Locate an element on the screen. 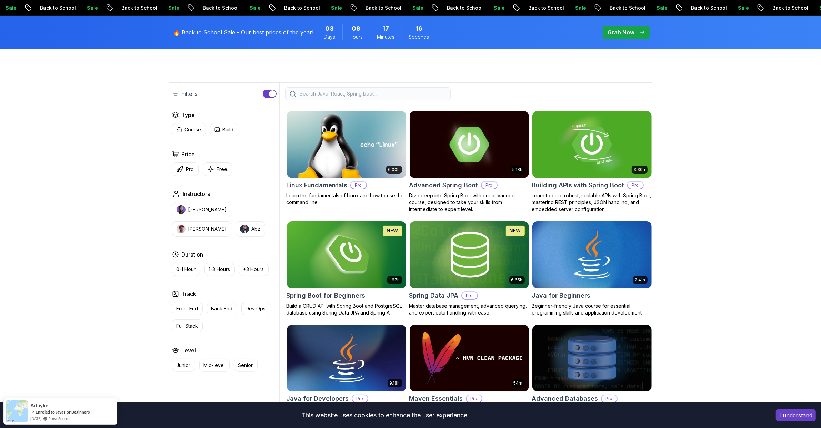 The image size is (821, 428). button: Pro is located at coordinates (185, 169).